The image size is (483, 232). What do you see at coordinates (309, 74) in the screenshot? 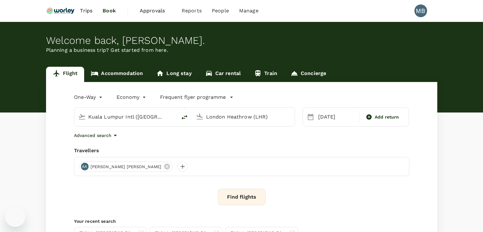
I see `a: Concierge` at bounding box center [309, 74].